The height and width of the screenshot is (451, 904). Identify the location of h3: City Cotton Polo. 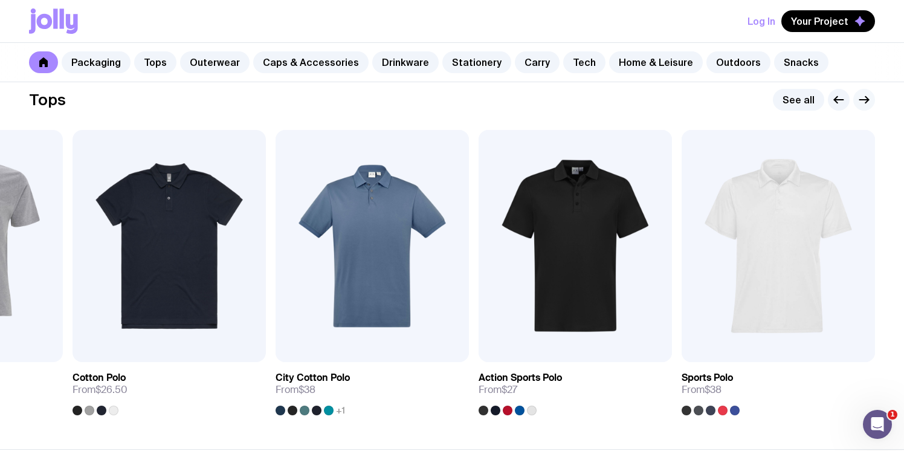
(312, 377).